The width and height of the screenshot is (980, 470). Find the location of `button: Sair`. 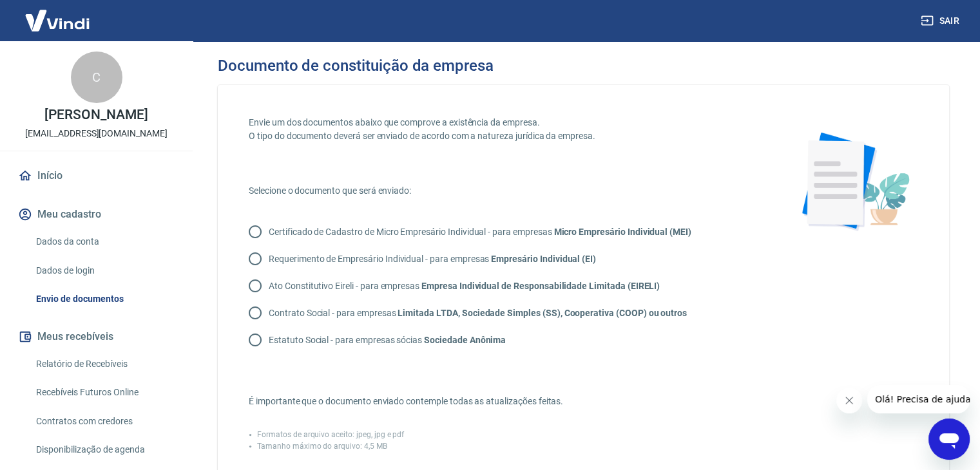

button: Sair is located at coordinates (941, 21).